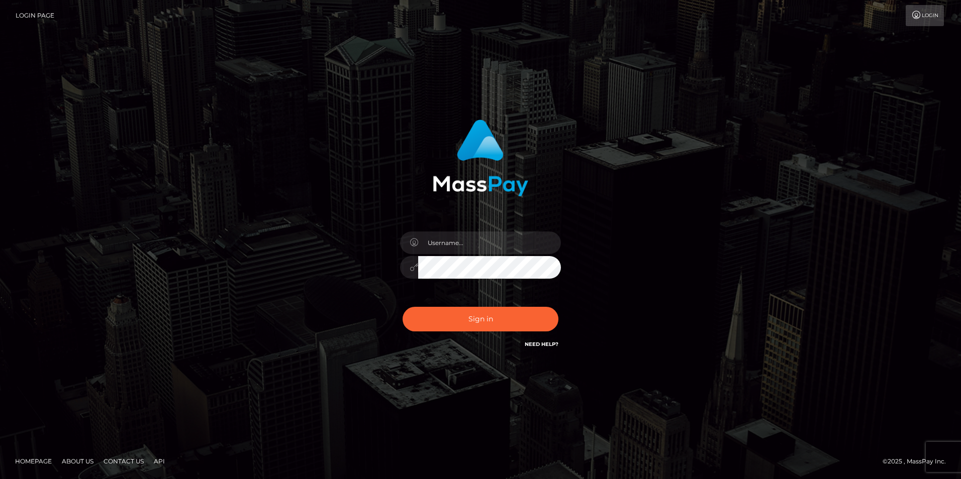 This screenshot has width=961, height=479. Describe the element at coordinates (35, 16) in the screenshot. I see `a: Login Page` at that location.